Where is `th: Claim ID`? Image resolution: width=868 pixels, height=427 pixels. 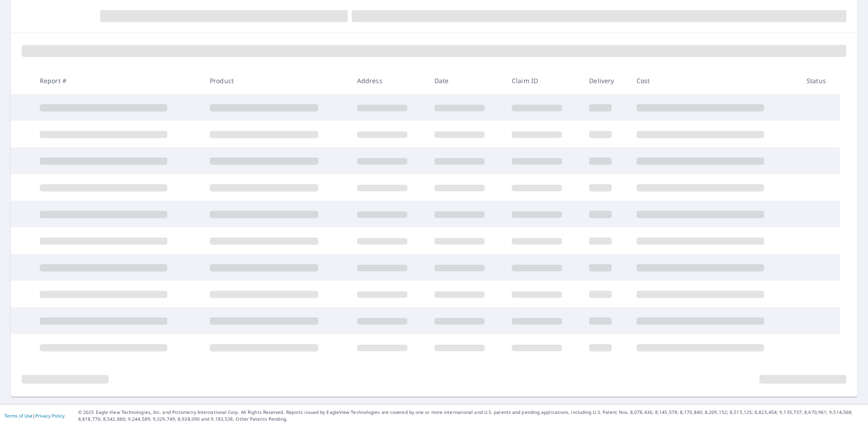 th: Claim ID is located at coordinates (543, 80).